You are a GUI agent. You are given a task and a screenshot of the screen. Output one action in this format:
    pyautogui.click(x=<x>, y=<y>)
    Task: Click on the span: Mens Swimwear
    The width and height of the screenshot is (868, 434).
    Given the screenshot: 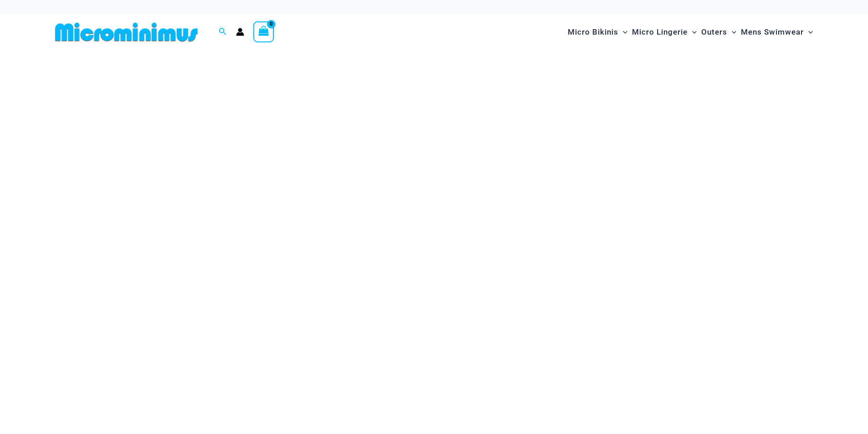 What is the action you would take?
    pyautogui.click(x=772, y=32)
    